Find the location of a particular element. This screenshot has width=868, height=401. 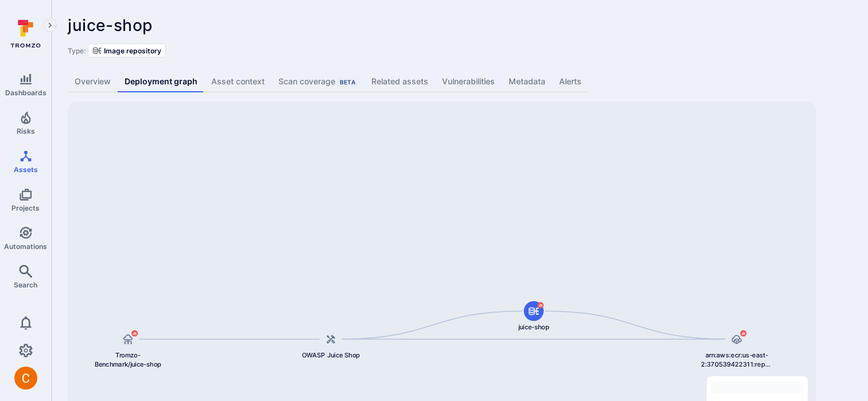

div: Scan coverage is located at coordinates (318, 82).